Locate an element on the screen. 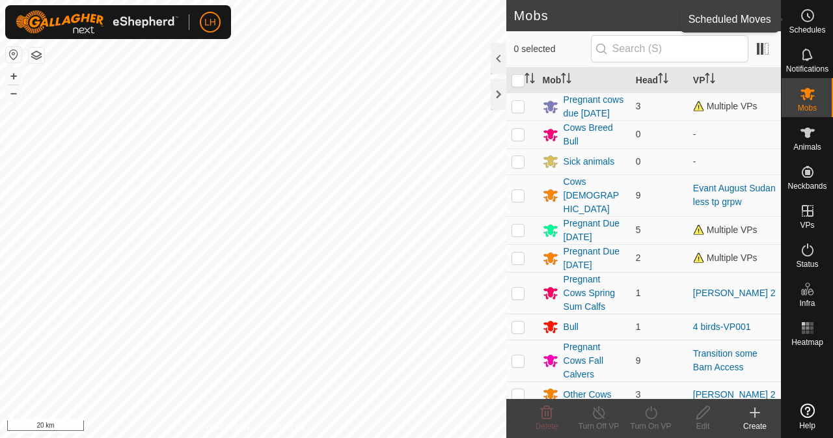  button: Map Layers is located at coordinates (36, 55).